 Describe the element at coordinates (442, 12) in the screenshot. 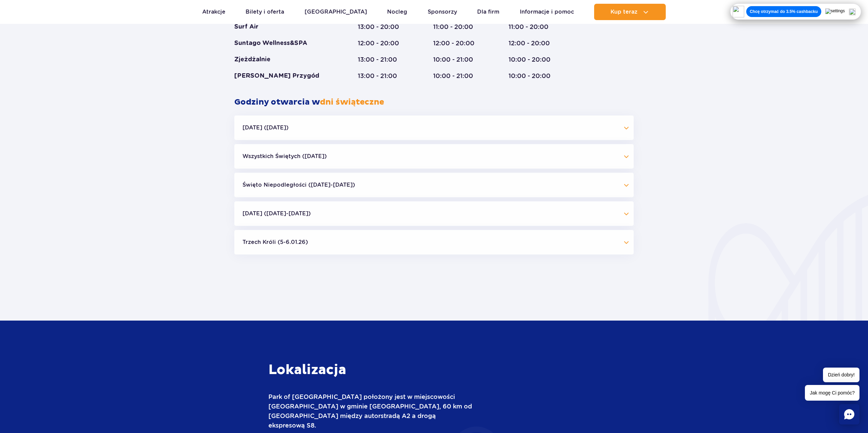

I see `a: Sponsorzy` at that location.